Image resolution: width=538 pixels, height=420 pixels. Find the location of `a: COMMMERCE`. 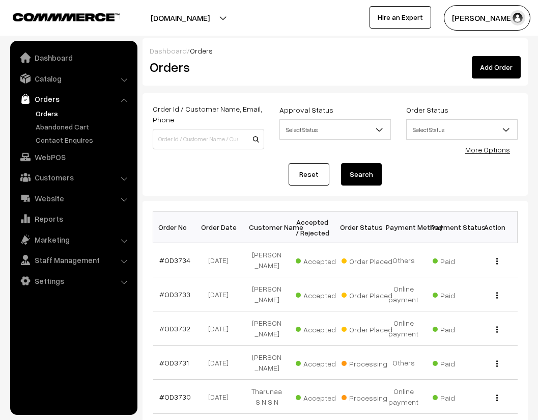

a: COMMMERCE is located at coordinates (57, 16).